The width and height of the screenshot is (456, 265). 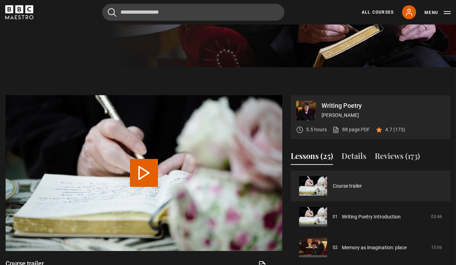 What do you see at coordinates (378, 12) in the screenshot?
I see `a: All Courses` at bounding box center [378, 12].